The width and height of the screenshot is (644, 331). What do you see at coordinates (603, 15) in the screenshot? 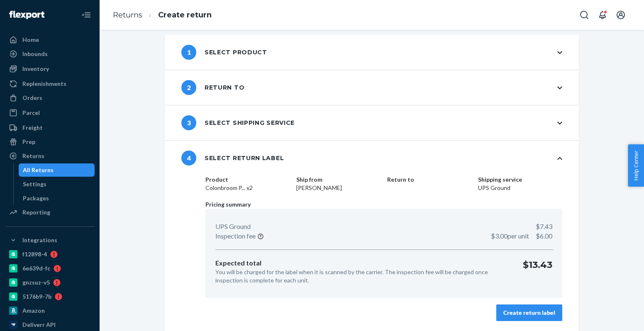
I see `button: Open notifications` at bounding box center [603, 15].